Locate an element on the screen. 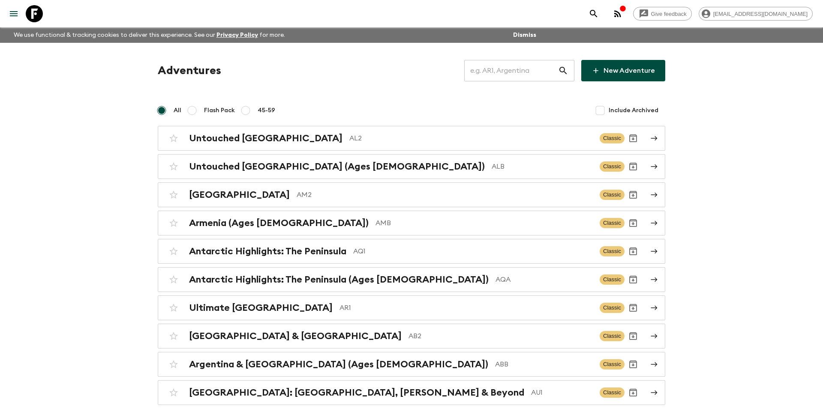 The width and height of the screenshot is (823, 408). a: Privacy Policy is located at coordinates (237, 35).